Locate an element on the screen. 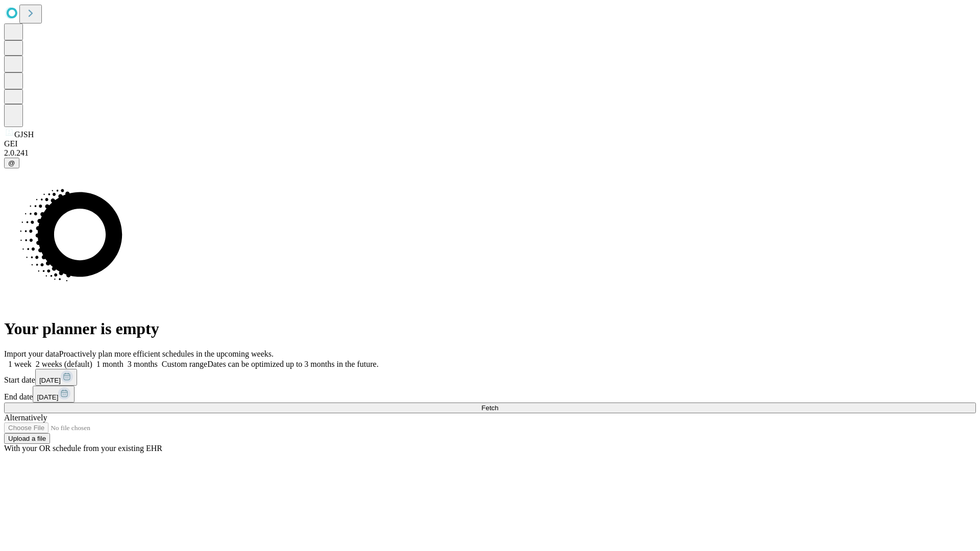  span: 3 months is located at coordinates (143, 364).